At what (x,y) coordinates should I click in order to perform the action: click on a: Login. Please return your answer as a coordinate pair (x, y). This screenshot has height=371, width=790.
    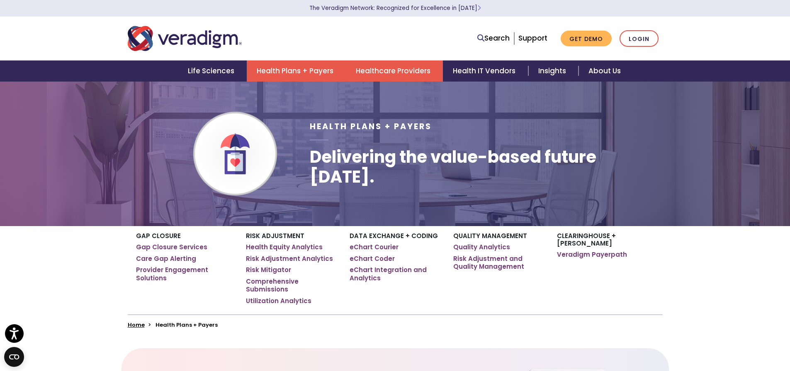
    Looking at the image, I should click on (639, 39).